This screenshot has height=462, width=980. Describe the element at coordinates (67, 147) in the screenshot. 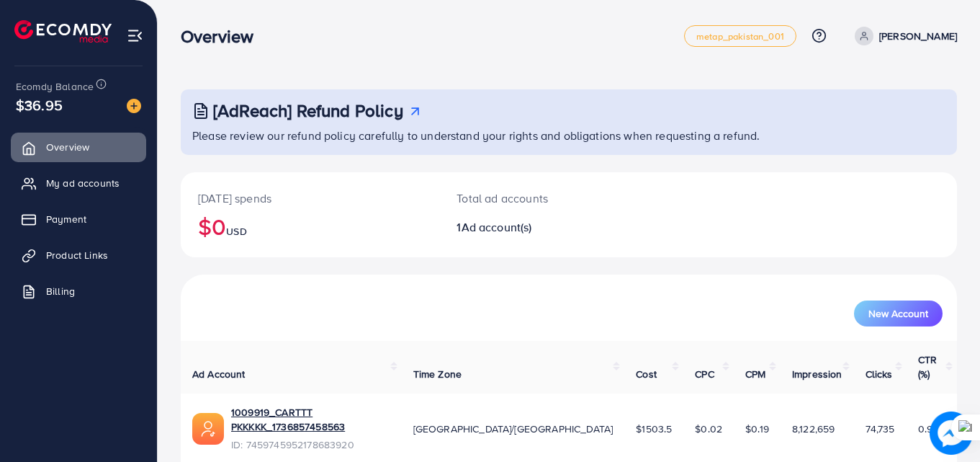

I see `span: Overview` at that location.